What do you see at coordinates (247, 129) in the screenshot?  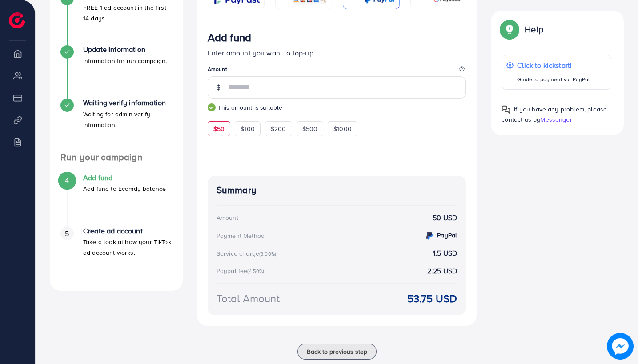 I see `span: $100` at bounding box center [247, 129].